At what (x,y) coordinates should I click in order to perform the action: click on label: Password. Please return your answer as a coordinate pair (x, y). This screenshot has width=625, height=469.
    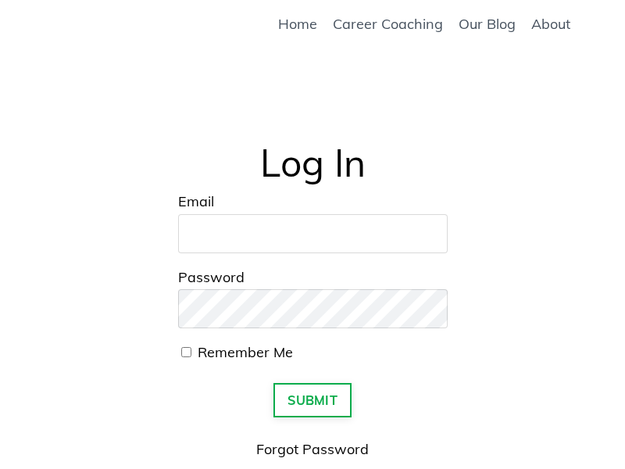
    Looking at the image, I should click on (313, 278).